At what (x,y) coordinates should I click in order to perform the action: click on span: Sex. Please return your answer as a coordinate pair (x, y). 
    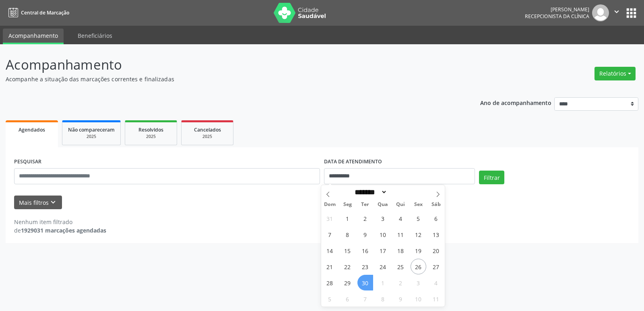
    Looking at the image, I should click on (418, 204).